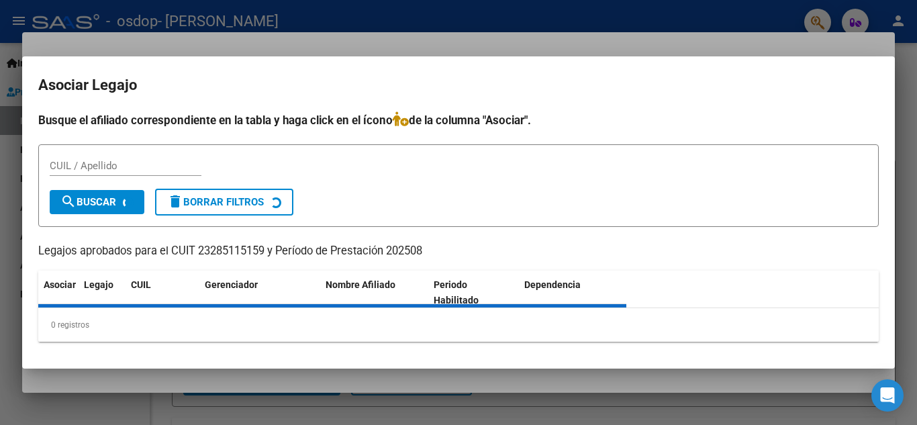 The height and width of the screenshot is (425, 917). I want to click on div: 0 registros, so click(458, 325).